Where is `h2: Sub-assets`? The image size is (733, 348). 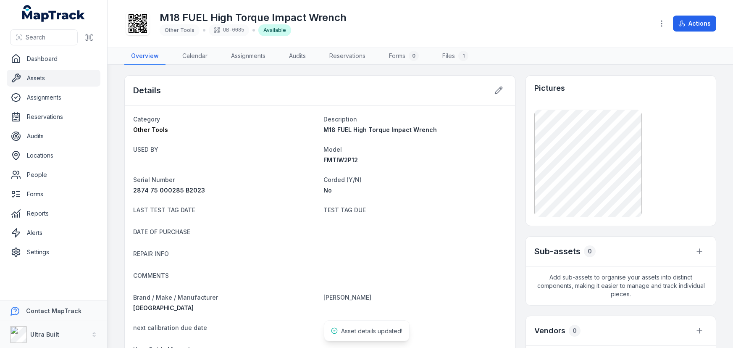
h2: Sub-assets is located at coordinates (558, 251).